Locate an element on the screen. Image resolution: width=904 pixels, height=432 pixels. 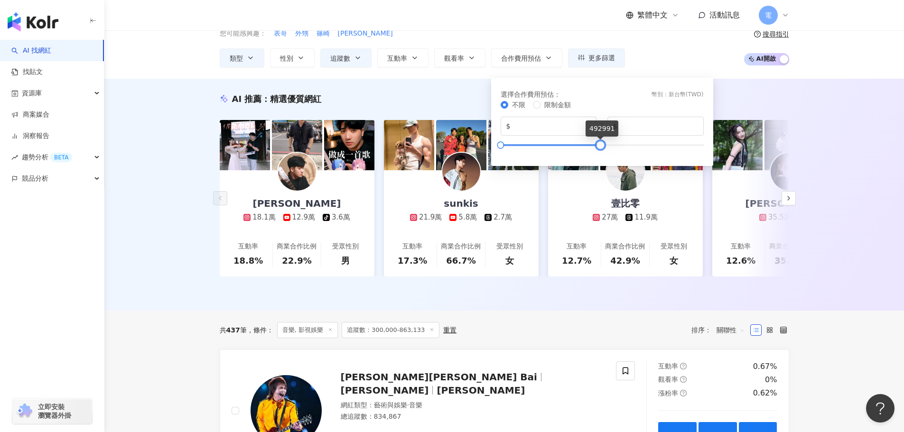
button: 類型 is located at coordinates (242, 58).